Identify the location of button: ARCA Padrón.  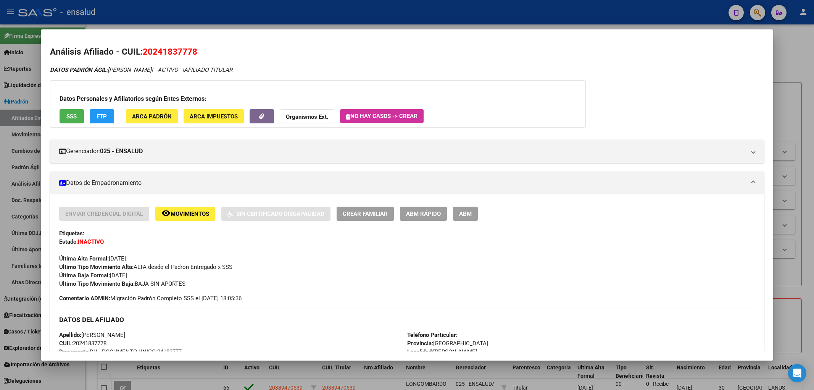
(152, 116).